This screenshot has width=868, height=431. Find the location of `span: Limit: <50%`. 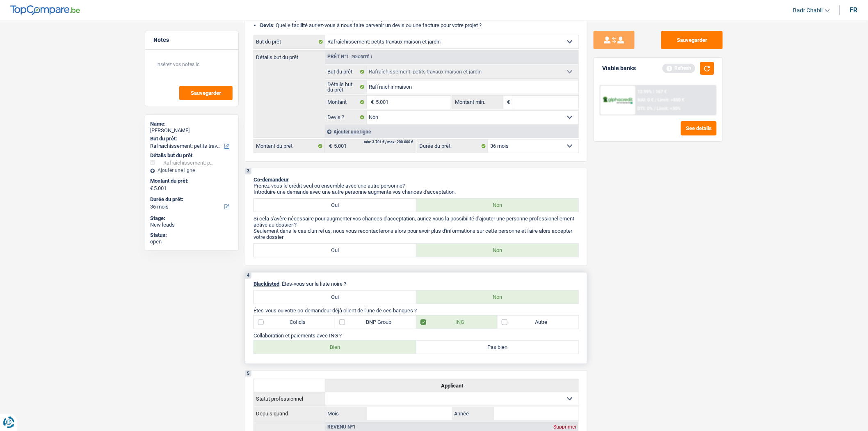

span: Limit: <50% is located at coordinates (669, 108).